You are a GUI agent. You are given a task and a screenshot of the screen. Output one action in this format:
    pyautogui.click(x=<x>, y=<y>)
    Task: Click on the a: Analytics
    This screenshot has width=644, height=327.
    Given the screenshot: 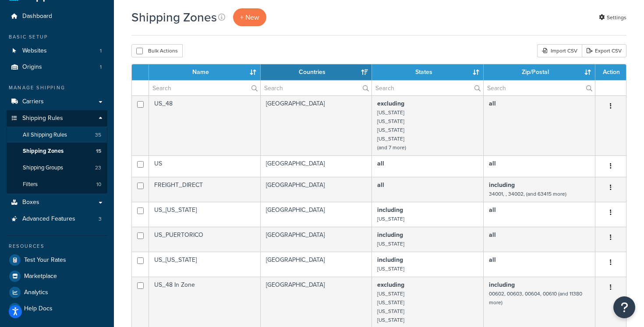 What is the action you would take?
    pyautogui.click(x=57, y=292)
    